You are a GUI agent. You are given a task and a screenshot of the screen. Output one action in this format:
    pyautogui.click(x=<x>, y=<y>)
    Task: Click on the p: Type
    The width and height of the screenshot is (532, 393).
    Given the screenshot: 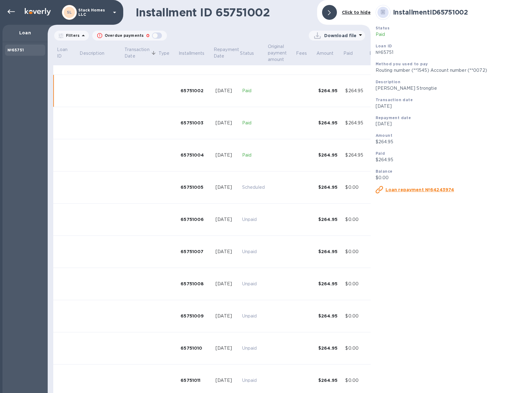 What is the action you would take?
    pyautogui.click(x=164, y=53)
    